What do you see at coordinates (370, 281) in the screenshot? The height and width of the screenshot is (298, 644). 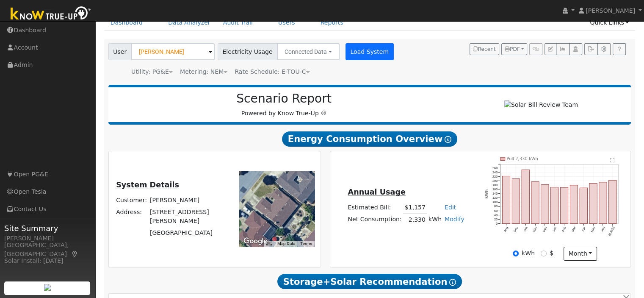 I see `span: Storage+Solar Recommendation` at bounding box center [370, 281].